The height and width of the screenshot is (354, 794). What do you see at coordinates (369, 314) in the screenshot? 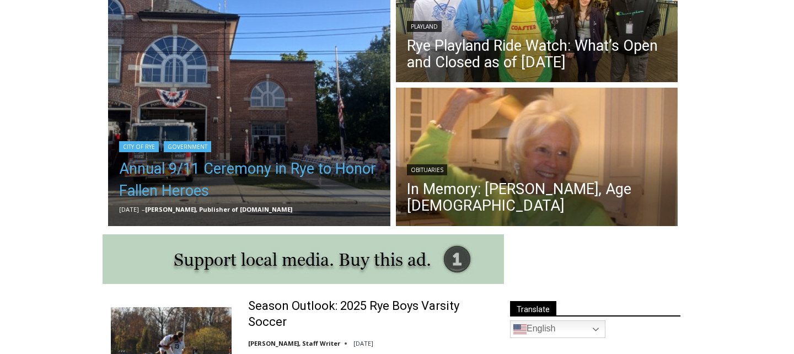
I see `a: Season Outlook: 2025 Rye Boys Varsity Soccer` at bounding box center [369, 314].